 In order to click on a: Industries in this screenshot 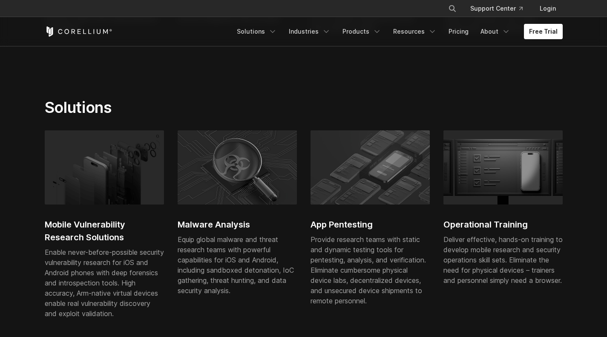, I will do `click(310, 32)`.